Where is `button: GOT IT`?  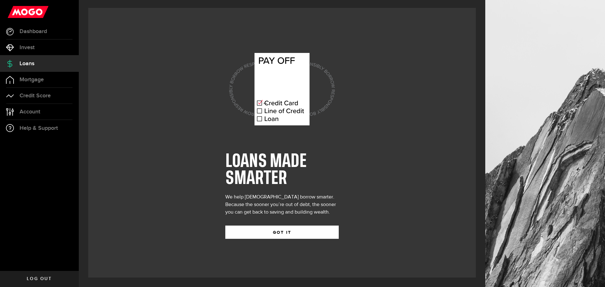
button: GOT IT is located at coordinates (282, 232).